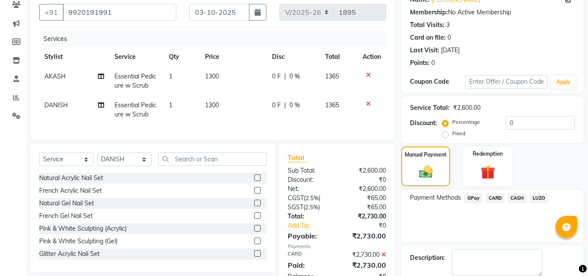 The height and width of the screenshot is (276, 588). What do you see at coordinates (309, 188) in the screenshot?
I see `div: Net:` at bounding box center [309, 188].